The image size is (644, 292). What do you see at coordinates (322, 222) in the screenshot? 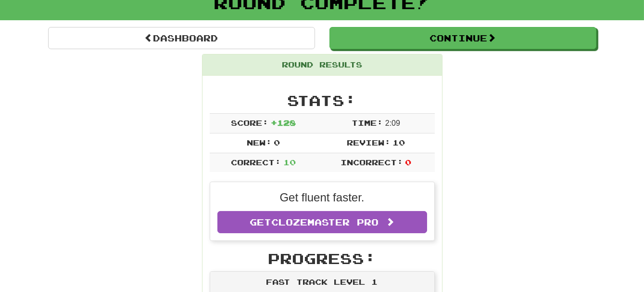
I see `a: GetClozemaster Pro` at bounding box center [322, 222].